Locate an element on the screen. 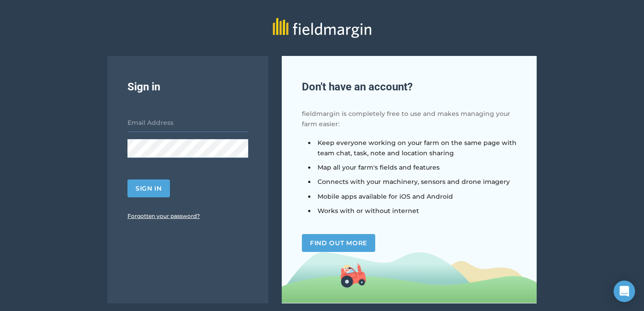  div: Open Intercom Messenger is located at coordinates (624, 291).